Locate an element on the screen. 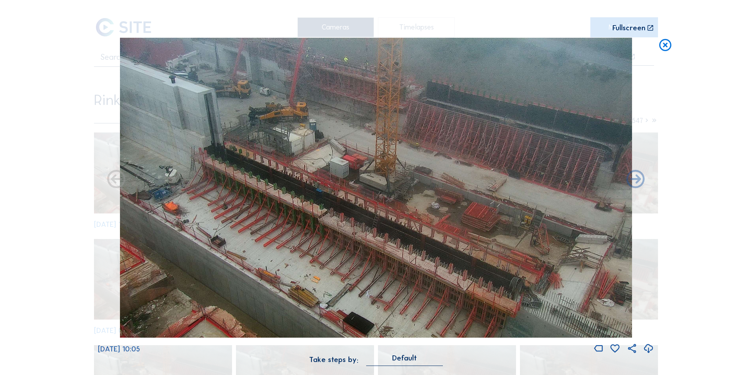 This screenshot has width=752, height=375. img: Image is located at coordinates (376, 188).